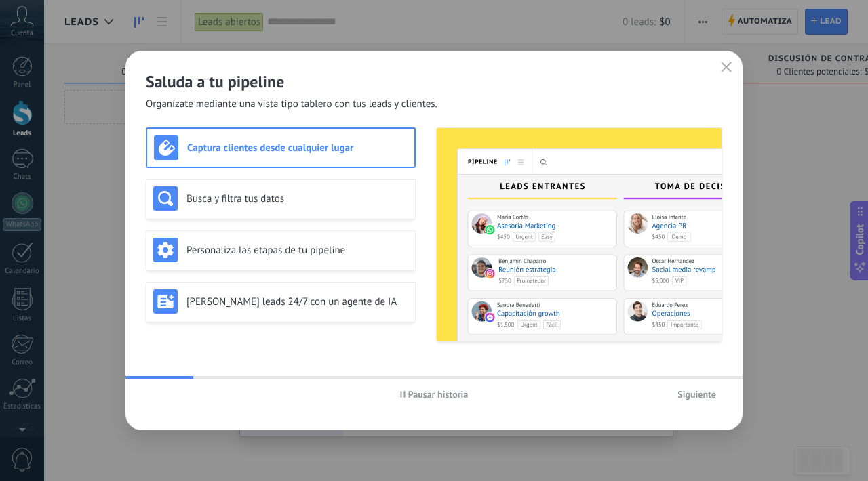 This screenshot has height=481, width=868. I want to click on h3: Personaliza las etapas de tu pipeline, so click(297, 250).